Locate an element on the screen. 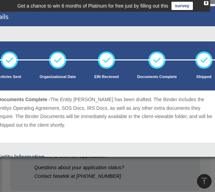 The image size is (215, 192). p: Shipped is located at coordinates (204, 77).